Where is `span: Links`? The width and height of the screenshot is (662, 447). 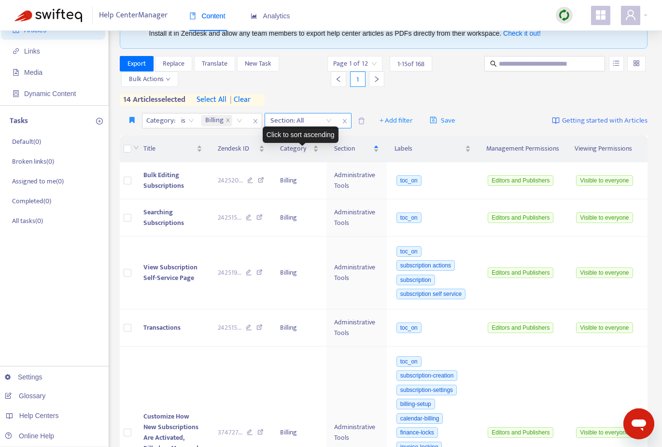 span: Links is located at coordinates (32, 51).